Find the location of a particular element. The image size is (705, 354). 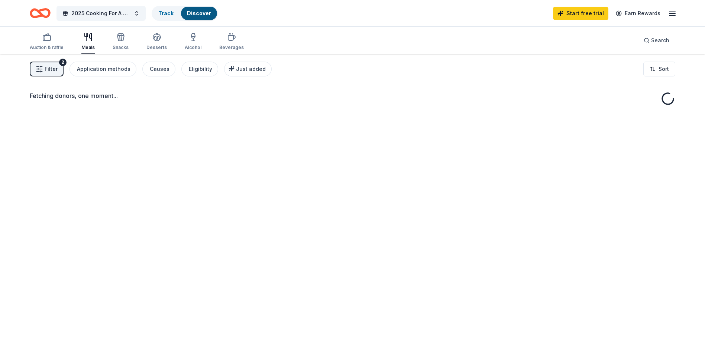

div: 2 is located at coordinates (63, 62).